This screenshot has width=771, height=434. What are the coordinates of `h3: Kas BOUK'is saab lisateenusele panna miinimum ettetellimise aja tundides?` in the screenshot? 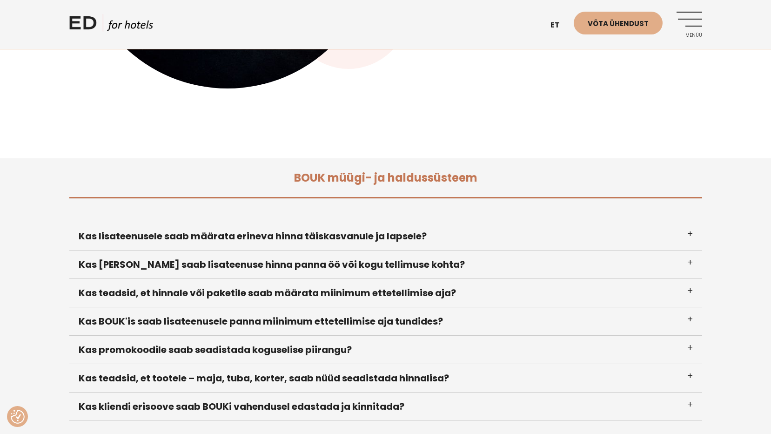 It's located at (386, 321).